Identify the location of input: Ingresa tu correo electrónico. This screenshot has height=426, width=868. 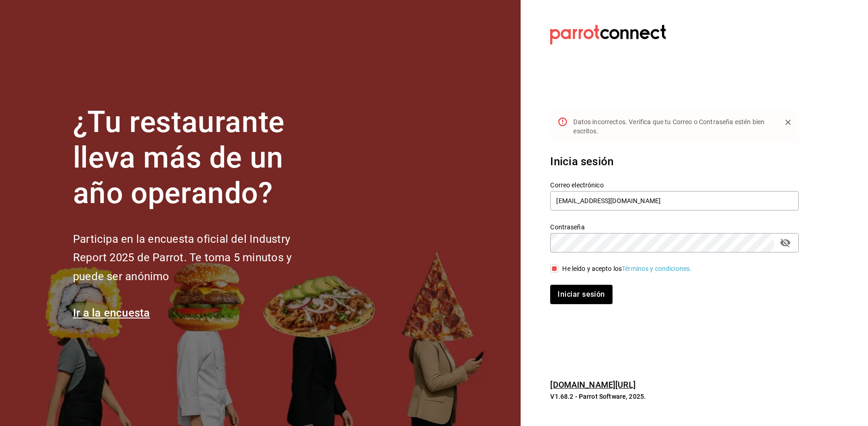
(674, 201).